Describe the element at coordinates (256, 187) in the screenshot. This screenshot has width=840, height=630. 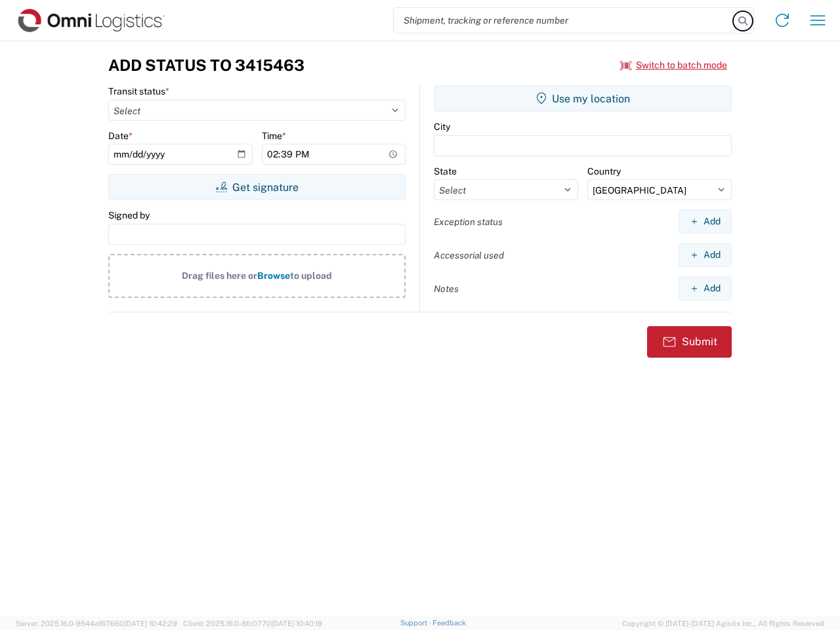
I see `button: Get signature` at that location.